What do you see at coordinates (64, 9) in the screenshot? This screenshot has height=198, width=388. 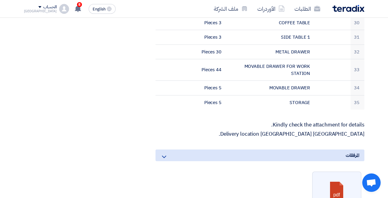 I see `img: profile_test.png` at bounding box center [64, 9].